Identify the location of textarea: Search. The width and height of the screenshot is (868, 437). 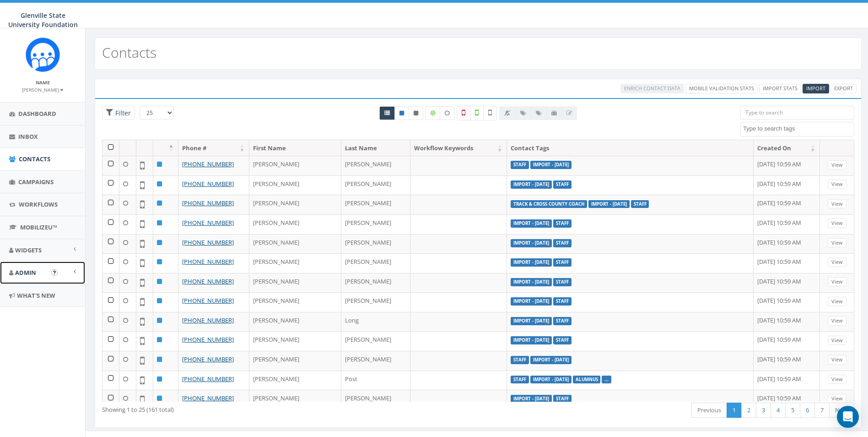
(798, 129).